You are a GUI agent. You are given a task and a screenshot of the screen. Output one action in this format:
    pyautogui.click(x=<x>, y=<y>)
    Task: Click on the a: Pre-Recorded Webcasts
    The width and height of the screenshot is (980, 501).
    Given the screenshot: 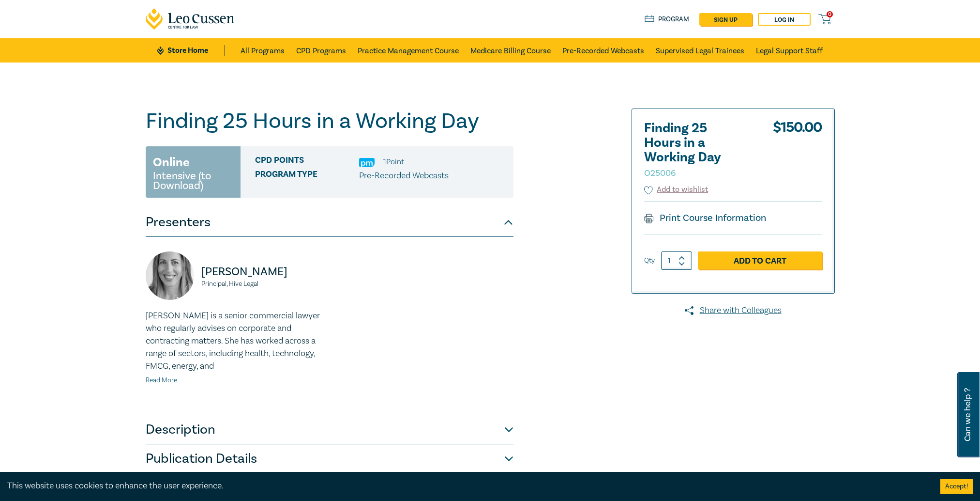 What is the action you would take?
    pyautogui.click(x=603, y=50)
    